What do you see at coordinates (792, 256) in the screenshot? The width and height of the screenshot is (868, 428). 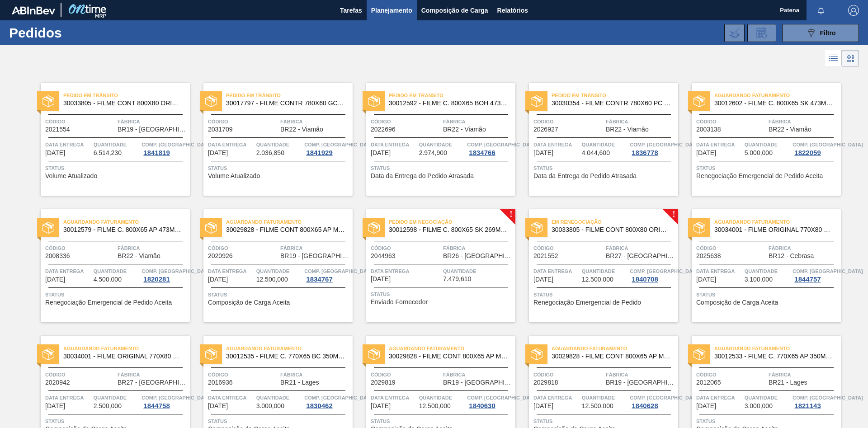 I see `span: BR12 - Cebrasa` at bounding box center [792, 256].